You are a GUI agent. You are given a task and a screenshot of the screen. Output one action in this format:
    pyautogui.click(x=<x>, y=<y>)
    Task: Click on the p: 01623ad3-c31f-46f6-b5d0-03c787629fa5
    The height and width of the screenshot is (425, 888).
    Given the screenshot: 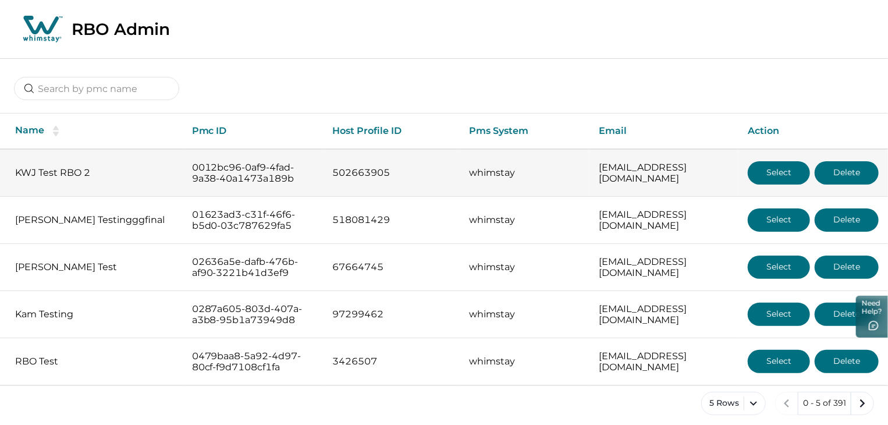 What is the action you would take?
    pyautogui.click(x=253, y=220)
    